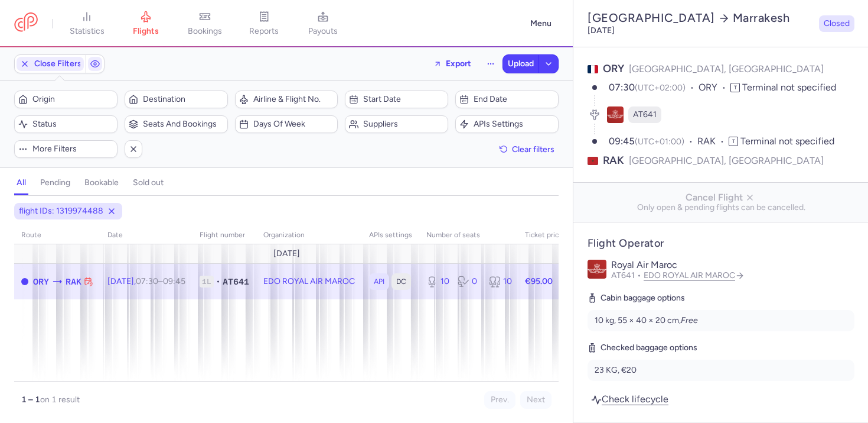 The height and width of the screenshot is (423, 868). I want to click on th: date, so click(147, 235).